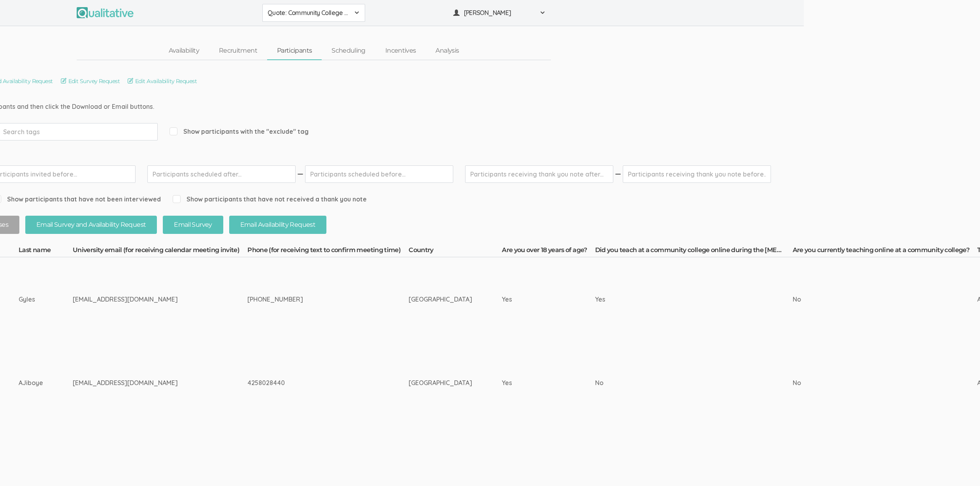 This screenshot has height=486, width=980. I want to click on div: Gyles, so click(31, 299).